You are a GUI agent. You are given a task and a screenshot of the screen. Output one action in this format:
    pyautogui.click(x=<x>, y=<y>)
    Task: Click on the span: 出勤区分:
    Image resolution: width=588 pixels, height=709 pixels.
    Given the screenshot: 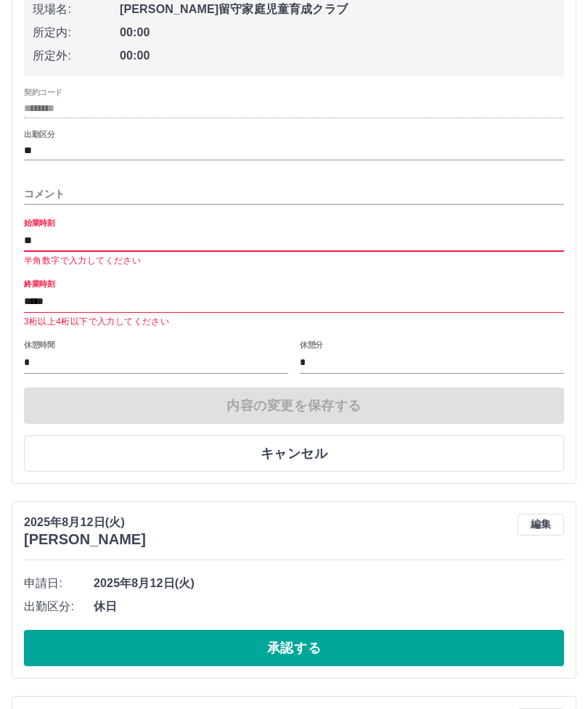 What is the action you would take?
    pyautogui.click(x=59, y=606)
    